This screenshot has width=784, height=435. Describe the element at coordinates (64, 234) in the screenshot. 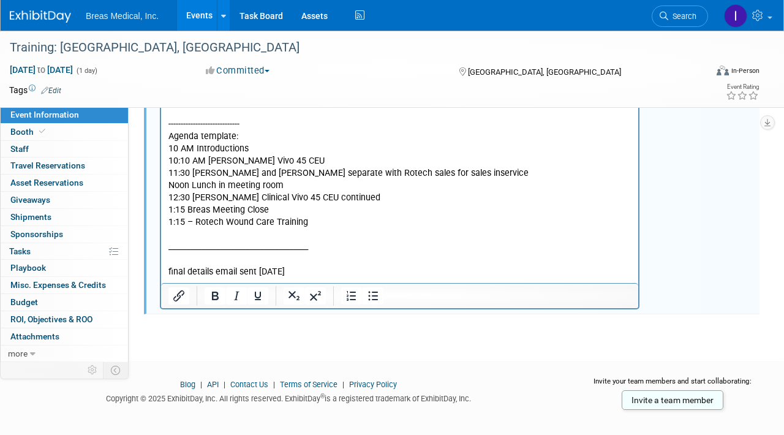

I see `a: Sponsorships` at that location.